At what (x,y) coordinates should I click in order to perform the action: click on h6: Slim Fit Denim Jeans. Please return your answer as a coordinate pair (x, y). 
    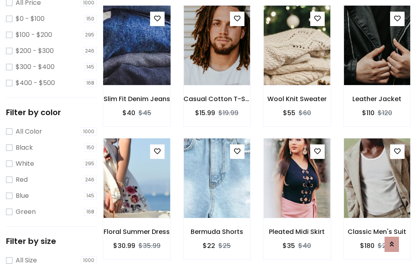
    Looking at the image, I should click on (137, 99).